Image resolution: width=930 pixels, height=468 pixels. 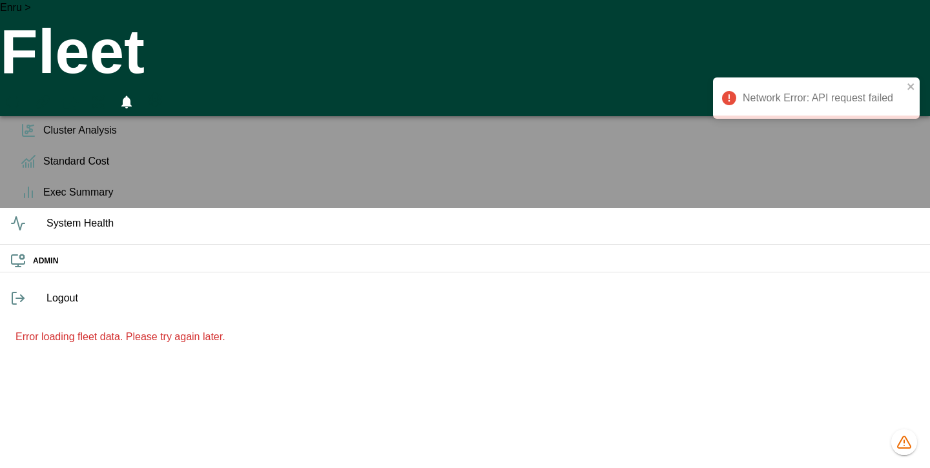 What do you see at coordinates (483, 224) in the screenshot?
I see `span: System Health` at bounding box center [483, 224].